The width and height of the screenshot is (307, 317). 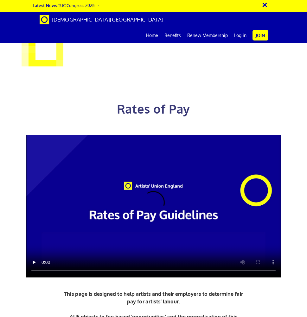 What do you see at coordinates (240, 35) in the screenshot?
I see `a: Log in` at bounding box center [240, 35].